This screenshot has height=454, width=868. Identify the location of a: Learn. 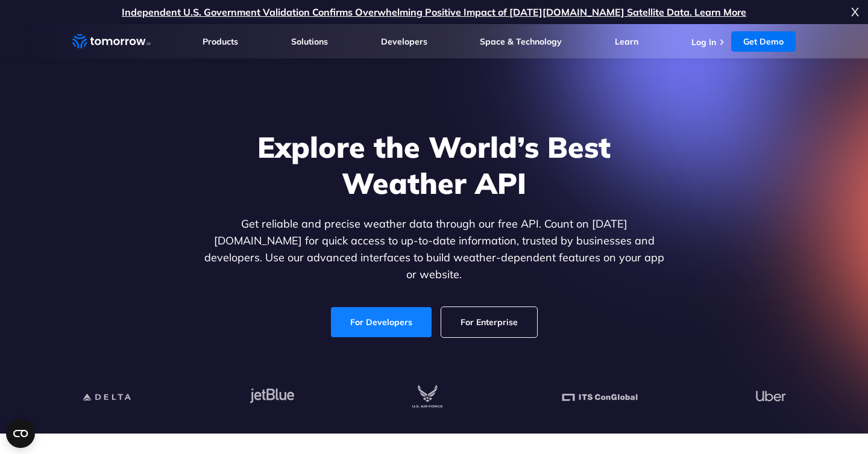
(626, 42).